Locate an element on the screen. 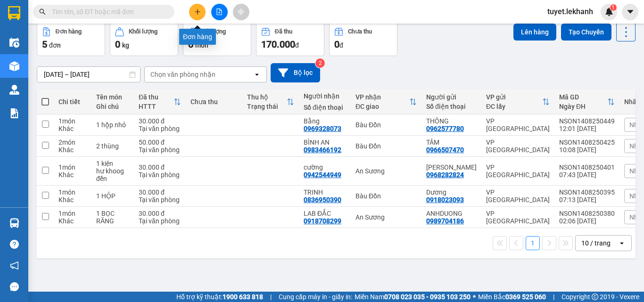  strong: 1900 633 818 is located at coordinates (243, 297).